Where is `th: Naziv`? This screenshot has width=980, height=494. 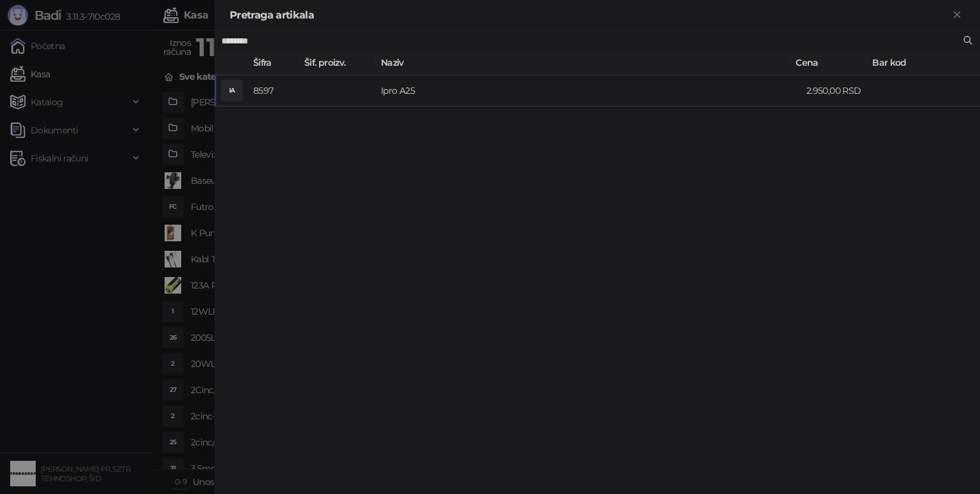
th: Naziv is located at coordinates (583, 63).